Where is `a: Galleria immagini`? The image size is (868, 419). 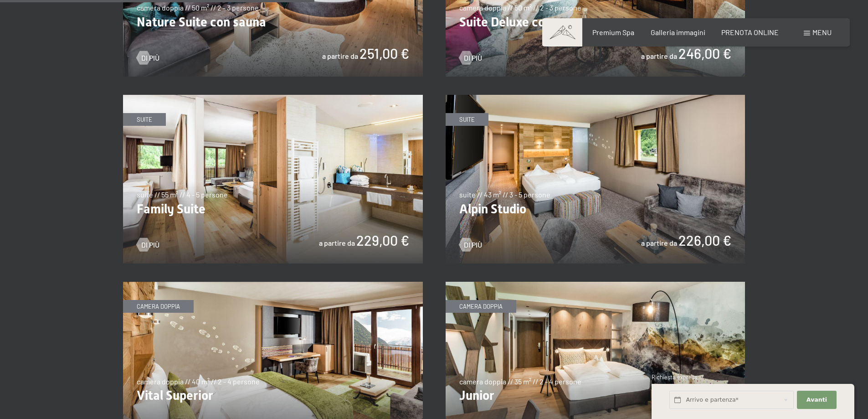
a: Galleria immagini is located at coordinates (678, 32).